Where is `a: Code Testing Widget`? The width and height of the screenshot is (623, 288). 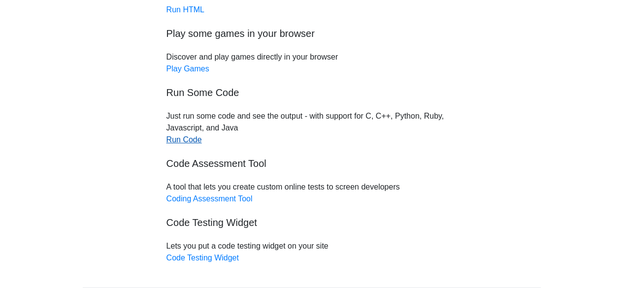
a: Code Testing Widget is located at coordinates (202, 257).